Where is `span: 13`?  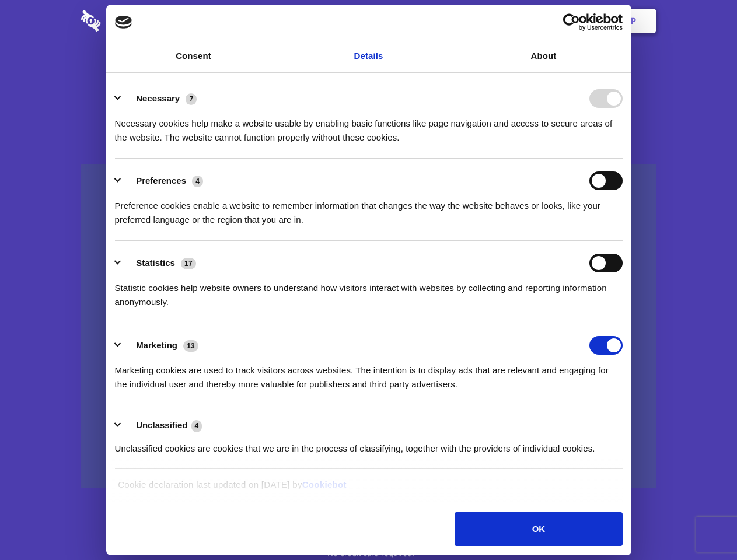 span: 13 is located at coordinates (191, 345).